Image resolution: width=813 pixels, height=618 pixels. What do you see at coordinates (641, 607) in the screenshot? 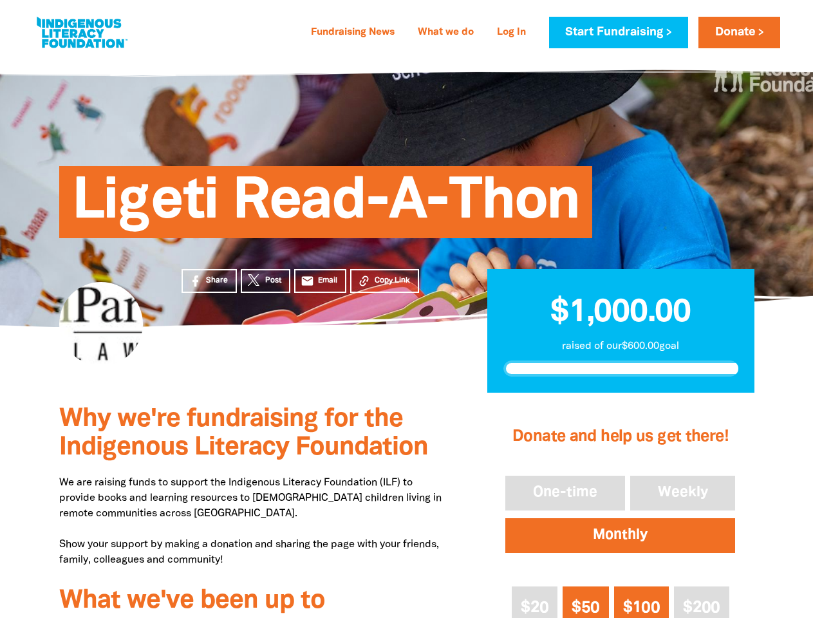
I see `span: $100` at bounding box center [641, 607].